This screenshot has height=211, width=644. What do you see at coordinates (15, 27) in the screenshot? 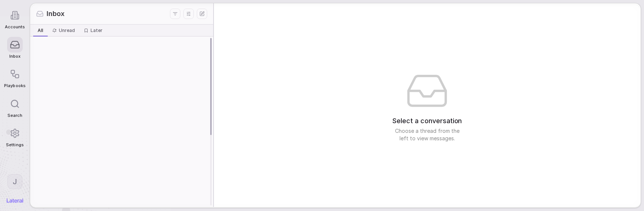
I see `span: Accounts` at bounding box center [15, 27].